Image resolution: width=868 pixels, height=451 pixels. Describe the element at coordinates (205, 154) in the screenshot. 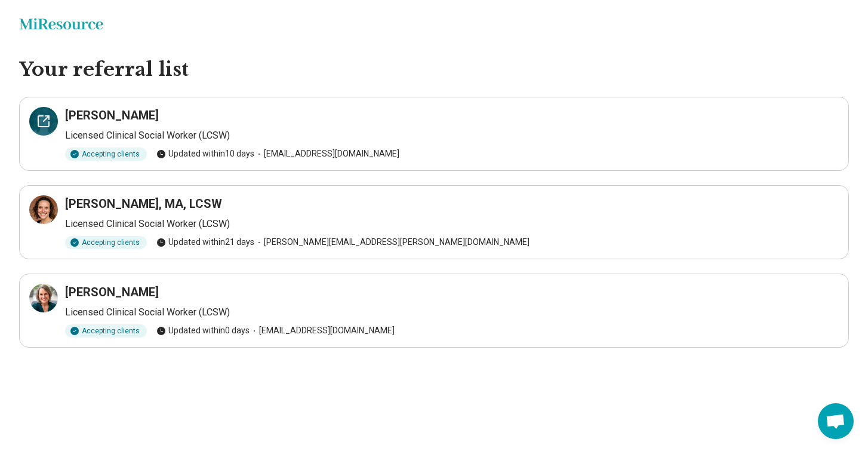

I see `span: Updated within 10 days` at that location.